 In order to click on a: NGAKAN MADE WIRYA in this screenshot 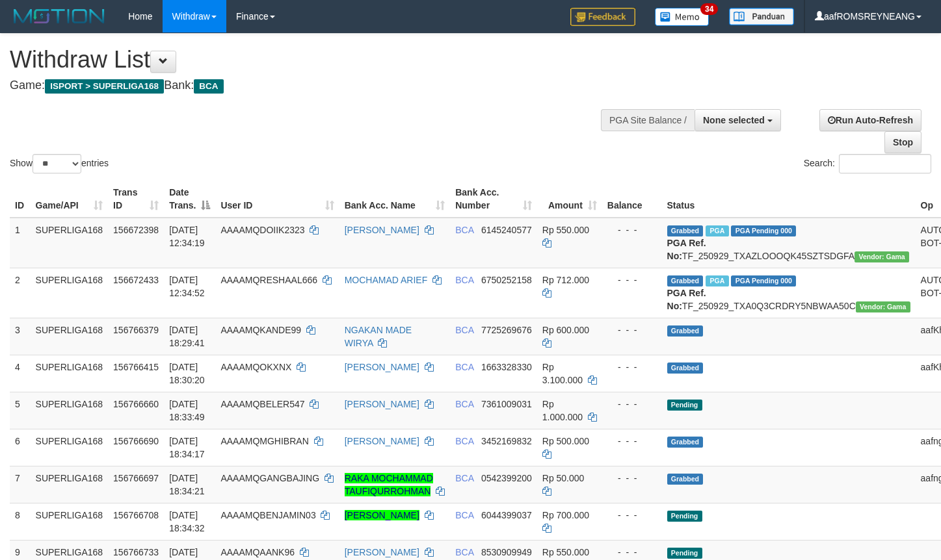, I will do `click(378, 337)`.